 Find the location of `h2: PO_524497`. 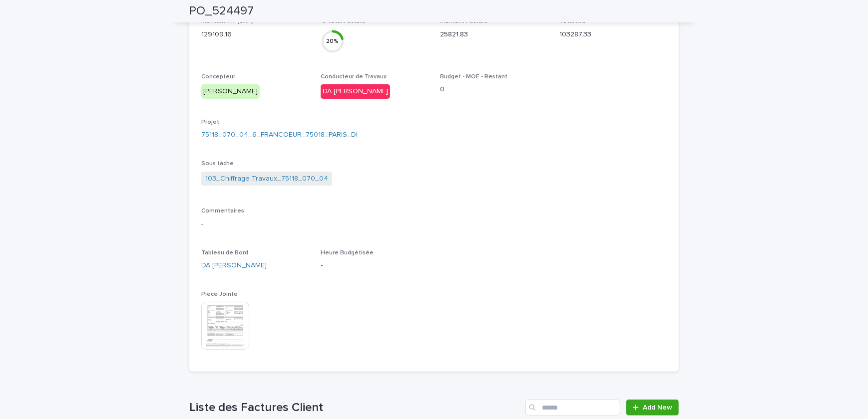

h2: PO_524497 is located at coordinates (221, 11).